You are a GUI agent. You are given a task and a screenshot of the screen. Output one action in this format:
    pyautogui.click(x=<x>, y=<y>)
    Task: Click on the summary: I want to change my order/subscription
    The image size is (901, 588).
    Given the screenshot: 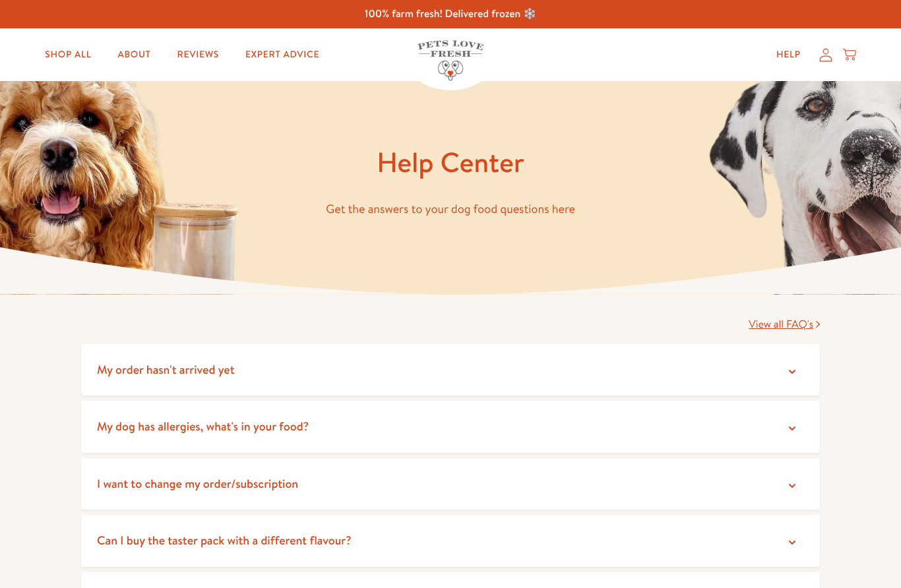 What is the action you would take?
    pyautogui.click(x=450, y=484)
    